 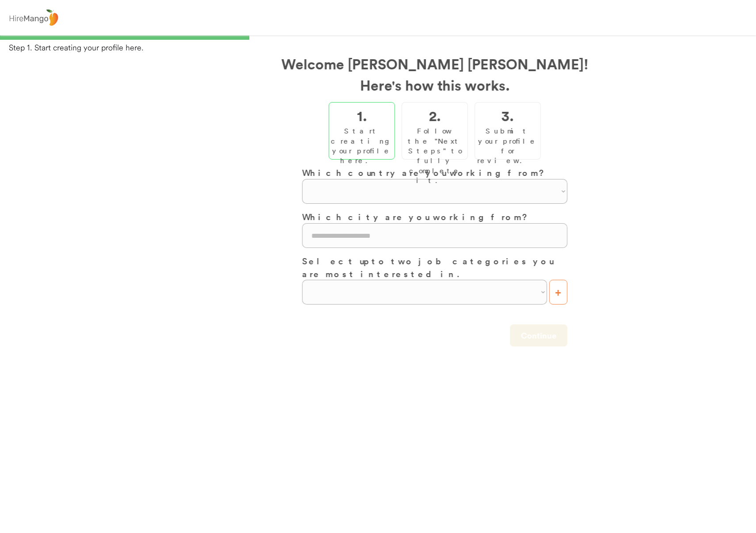 What do you see at coordinates (434, 156) in the screenshot?
I see `div: Follow the "Next Steps" to fully complete it.` at bounding box center [434, 156].